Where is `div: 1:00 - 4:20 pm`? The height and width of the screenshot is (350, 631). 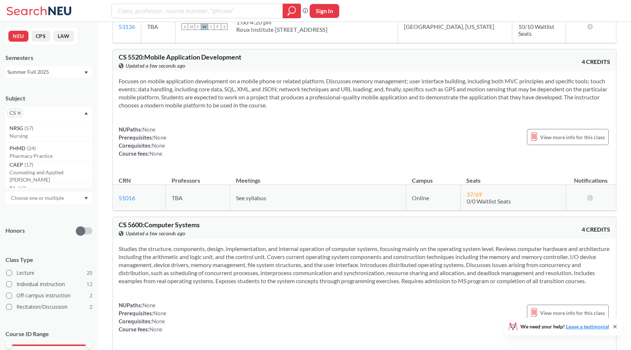 div: 1:00 - 4:20 pm is located at coordinates (282, 22).